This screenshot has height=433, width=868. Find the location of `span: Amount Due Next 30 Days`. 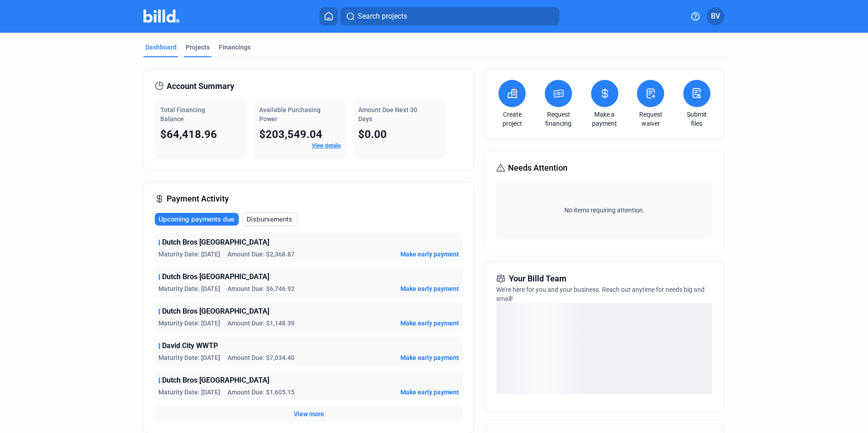

span: Amount Due Next 30 Days is located at coordinates (388, 114).